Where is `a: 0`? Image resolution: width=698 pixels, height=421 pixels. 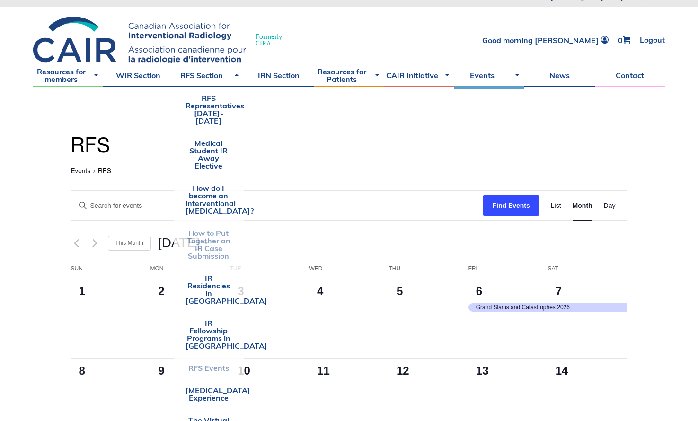
a: 0 is located at coordinates (624, 40).